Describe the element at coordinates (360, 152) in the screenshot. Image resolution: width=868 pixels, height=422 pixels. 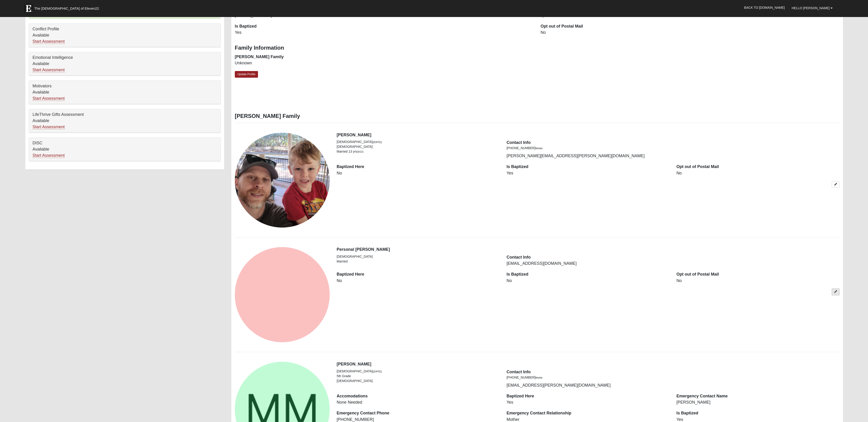
I see `small: (9/22)` at that location.